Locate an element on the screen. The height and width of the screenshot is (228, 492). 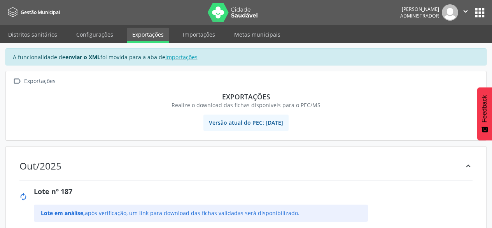
a:  Exportações is located at coordinates (34, 81).